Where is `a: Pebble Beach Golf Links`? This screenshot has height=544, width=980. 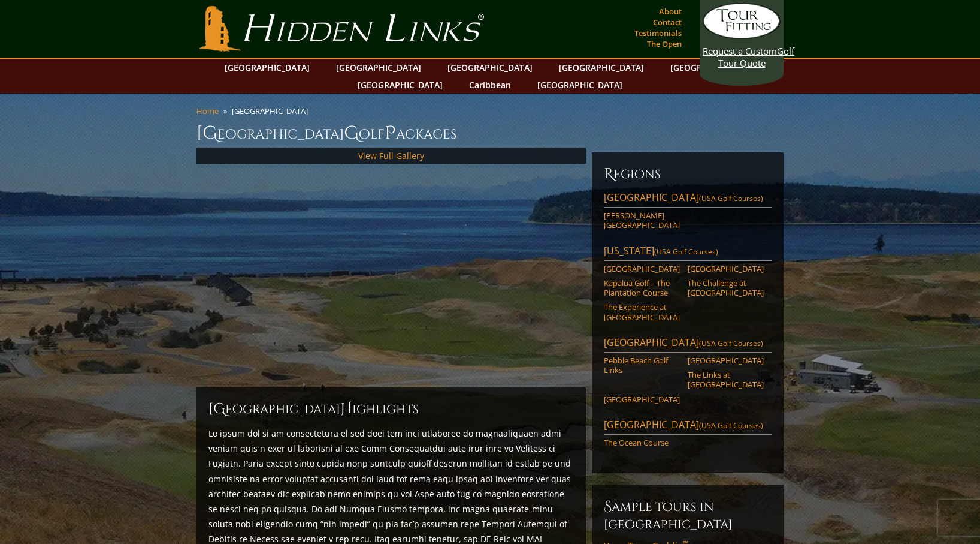 a: Pebble Beach Golf Links is located at coordinates (642, 365).